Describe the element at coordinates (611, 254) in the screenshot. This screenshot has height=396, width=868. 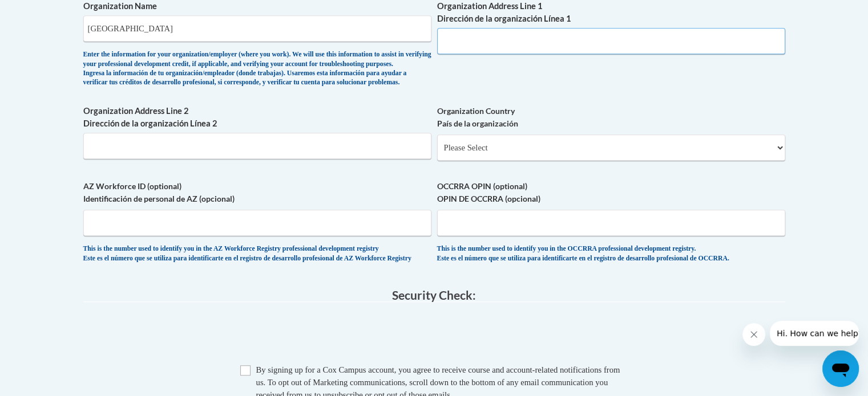
I see `div: This is the number used to identify you in the OCCRRA professional development registry. Este es ...` at that location.